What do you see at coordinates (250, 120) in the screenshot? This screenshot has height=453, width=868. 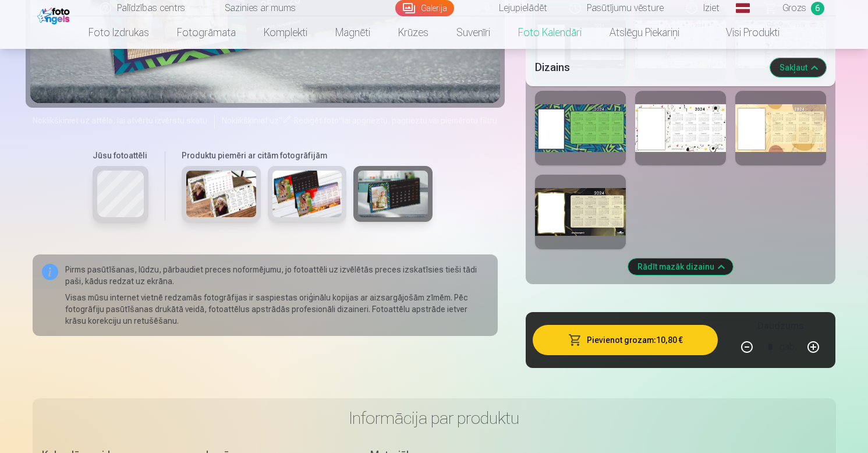 I see `span: Noklikšķiniet uz` at bounding box center [250, 120].